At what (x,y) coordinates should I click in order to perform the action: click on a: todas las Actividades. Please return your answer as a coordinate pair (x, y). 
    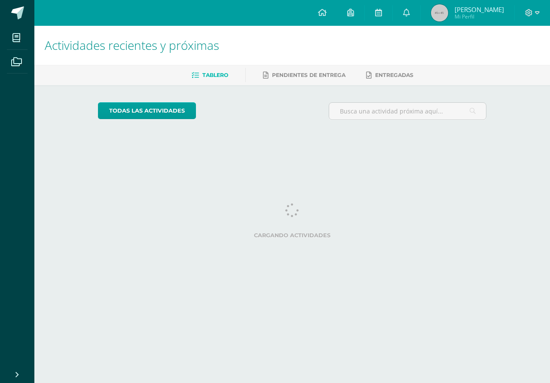
    Looking at the image, I should click on (147, 111).